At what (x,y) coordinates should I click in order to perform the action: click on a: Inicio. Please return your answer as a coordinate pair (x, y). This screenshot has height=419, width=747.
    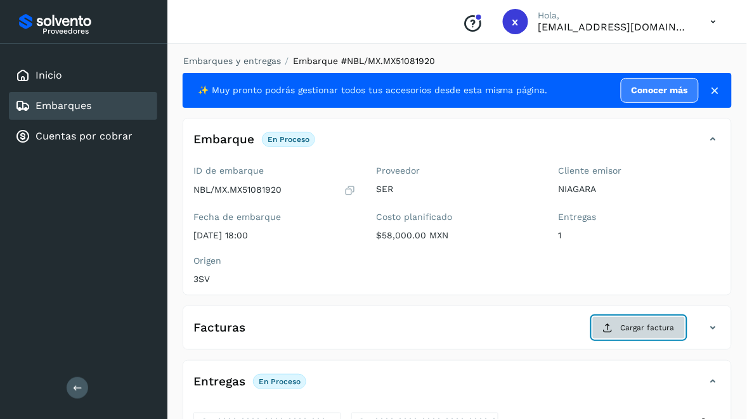
    Looking at the image, I should click on (49, 75).